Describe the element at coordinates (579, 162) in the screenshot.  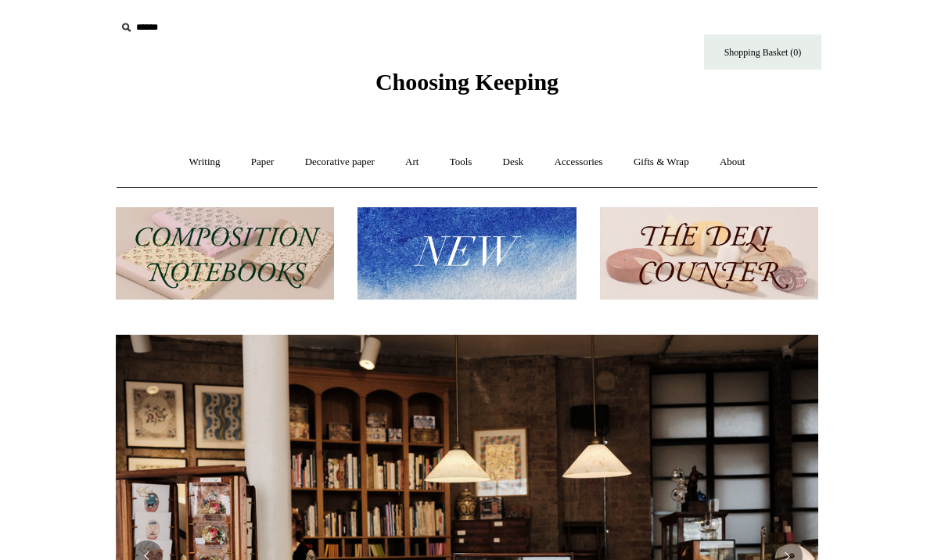
I see `a: Accessories` at that location.